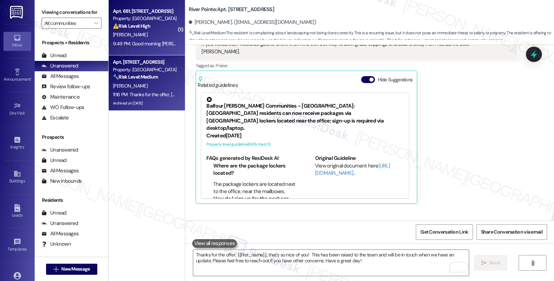  What do you see at coordinates (72, 269) in the screenshot?
I see `button: New Message` at bounding box center [72, 269].